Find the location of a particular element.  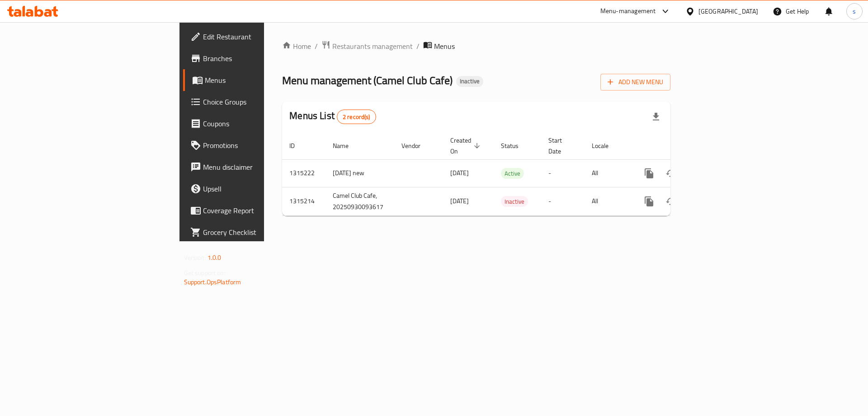

h2: Menus List is located at coordinates (332, 117).